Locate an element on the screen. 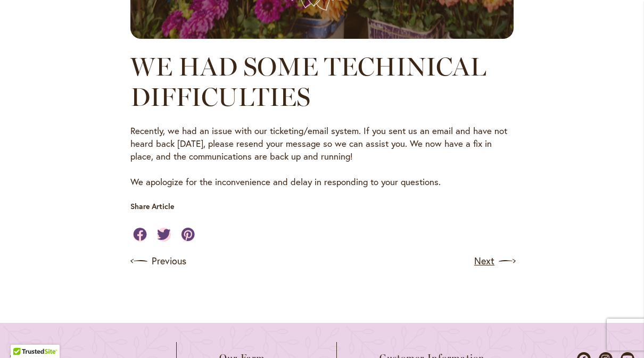 This screenshot has height=358, width=644. p: Share Article is located at coordinates (159, 206).